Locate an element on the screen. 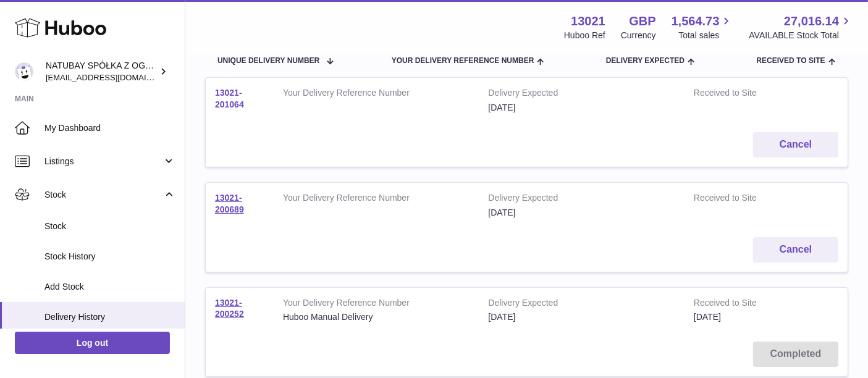 The height and width of the screenshot is (378, 868). span: 27,016.14 is located at coordinates (811, 21).